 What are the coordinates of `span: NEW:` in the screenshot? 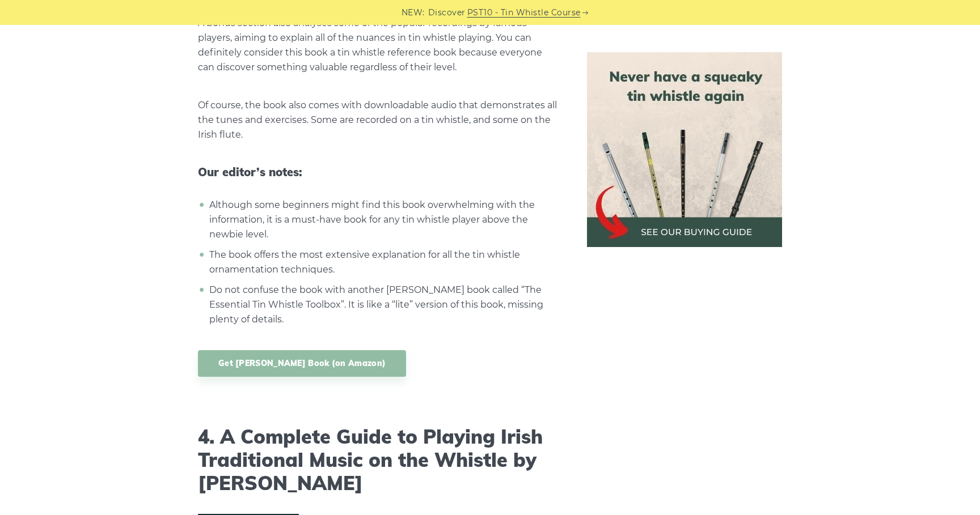 It's located at (412, 13).